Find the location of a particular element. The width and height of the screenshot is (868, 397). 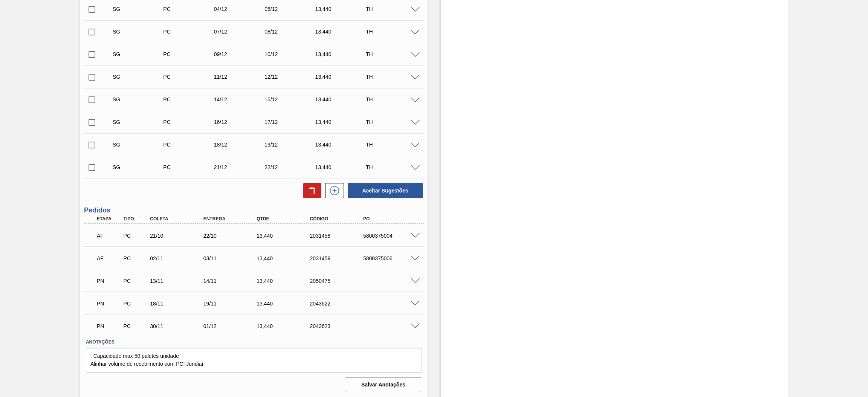

div: 2050475 is located at coordinates (338, 281).